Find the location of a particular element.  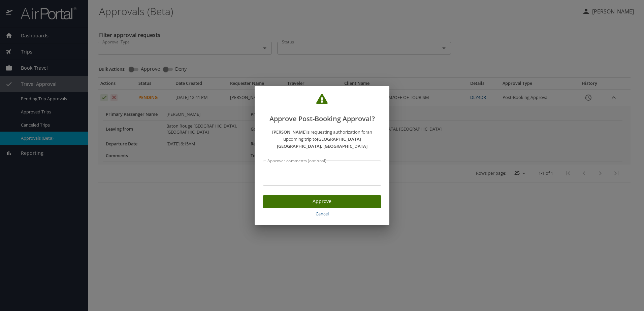

span: Approve is located at coordinates (322, 201).